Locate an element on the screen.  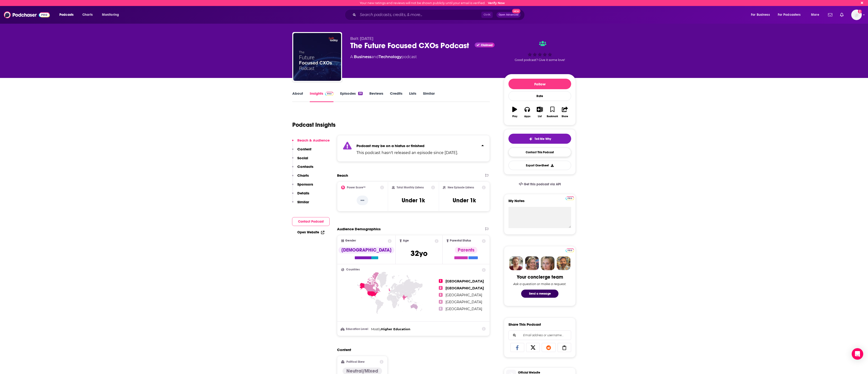
a: Pro website is located at coordinates (570, 250).